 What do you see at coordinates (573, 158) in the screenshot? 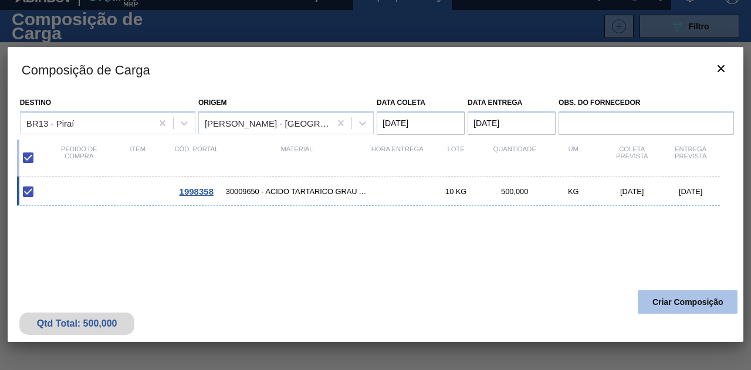
I see `div: UM` at bounding box center [573, 158].